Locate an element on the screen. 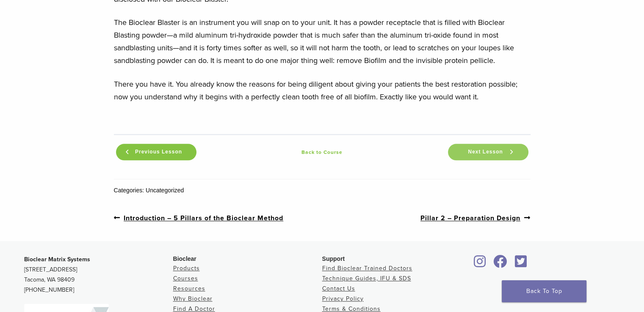  div: Categories: Uncategorized is located at coordinates (322, 190).